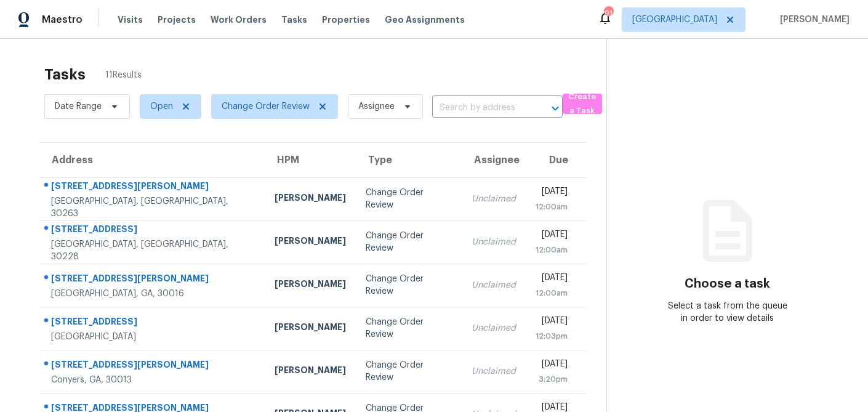 Image resolution: width=868 pixels, height=412 pixels. I want to click on input: Search by address, so click(480, 108).